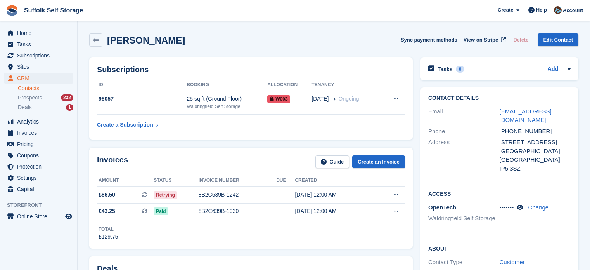 This screenshot has width=590, height=270. What do you see at coordinates (499, 98) in the screenshot?
I see `h2: Contact Details` at bounding box center [499, 98].